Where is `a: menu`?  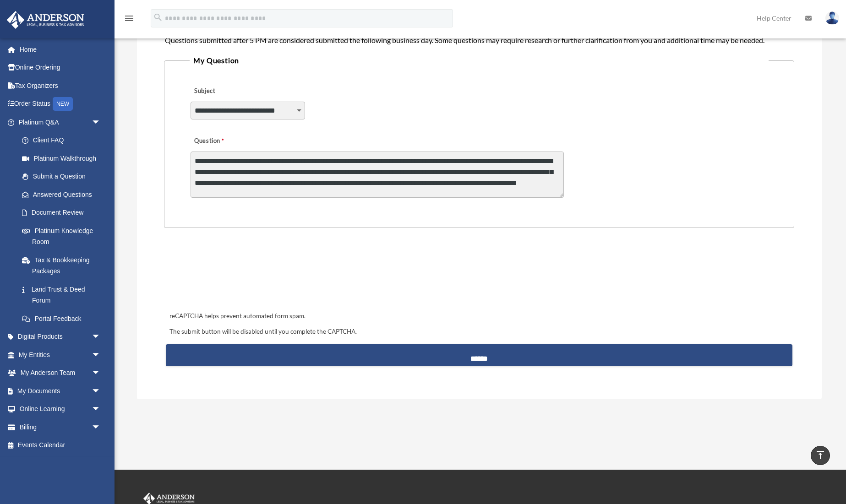
a: menu is located at coordinates (129, 20).